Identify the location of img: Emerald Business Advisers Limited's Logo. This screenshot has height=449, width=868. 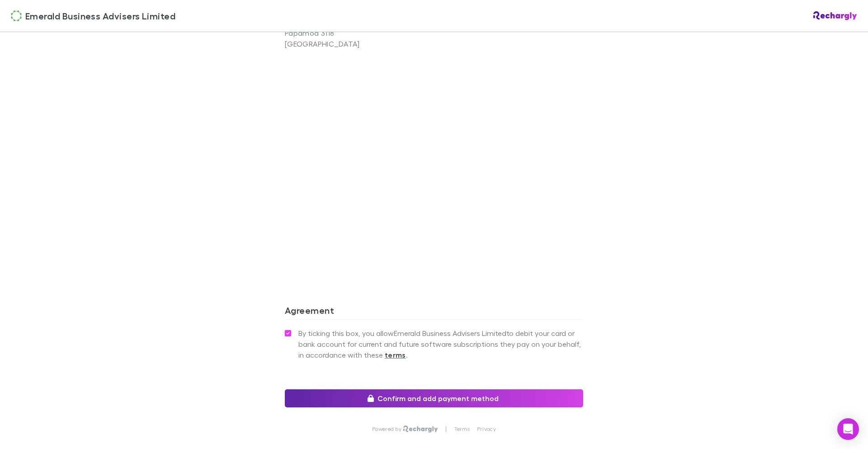
(16, 15).